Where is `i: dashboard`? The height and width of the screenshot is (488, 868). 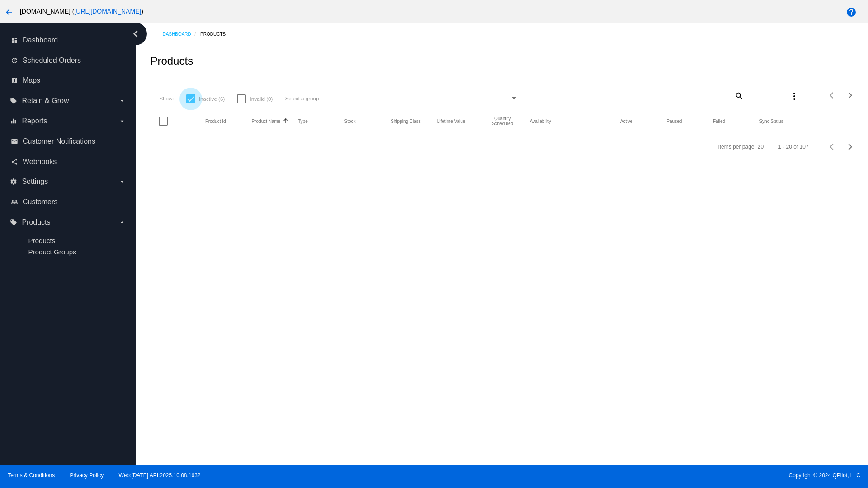
i: dashboard is located at coordinates (14, 40).